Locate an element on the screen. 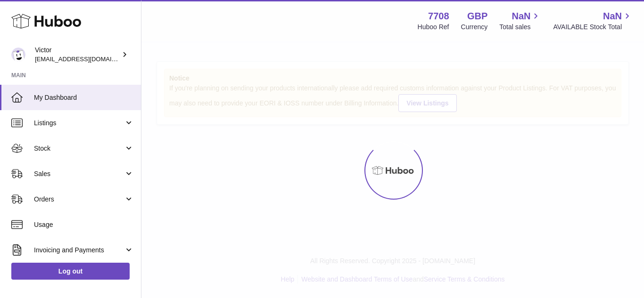 Image resolution: width=644 pixels, height=298 pixels. span: Invoicing and Payments is located at coordinates (78, 250).